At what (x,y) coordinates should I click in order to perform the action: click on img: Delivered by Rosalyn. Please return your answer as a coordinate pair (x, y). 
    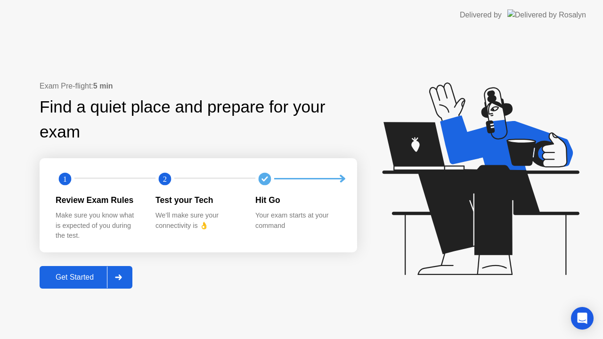
    Looking at the image, I should click on (546, 15).